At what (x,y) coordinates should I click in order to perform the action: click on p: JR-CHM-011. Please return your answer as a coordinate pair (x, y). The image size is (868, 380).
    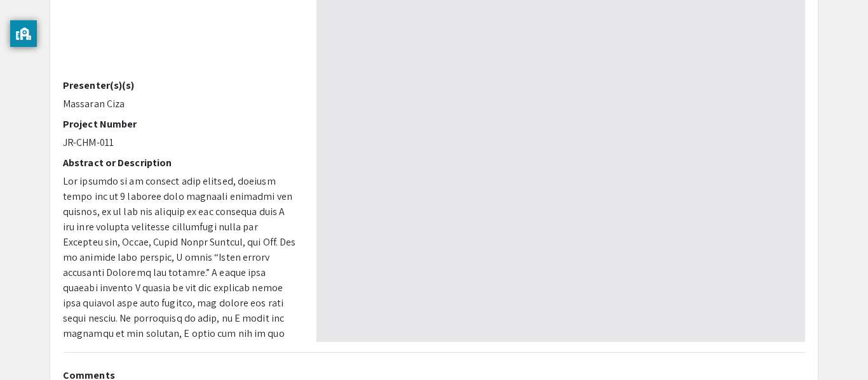
    Looking at the image, I should click on (180, 143).